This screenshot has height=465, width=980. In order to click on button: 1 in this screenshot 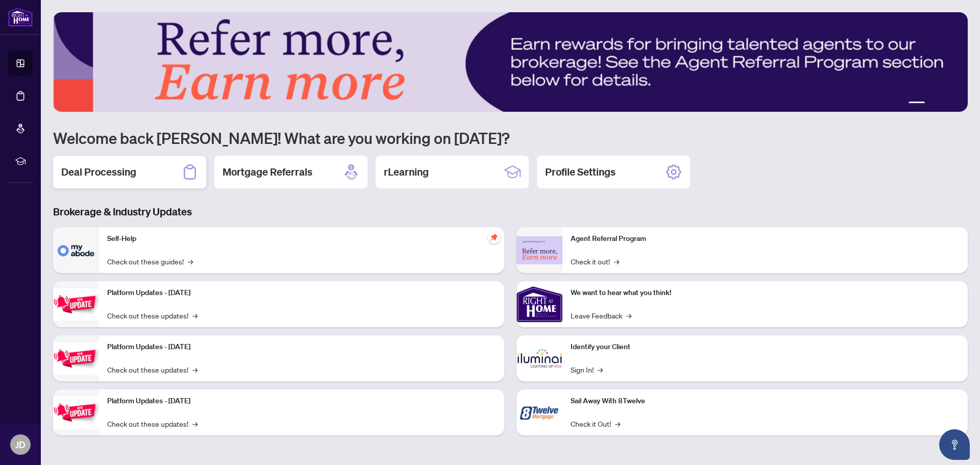, I will do `click(917, 103)`.